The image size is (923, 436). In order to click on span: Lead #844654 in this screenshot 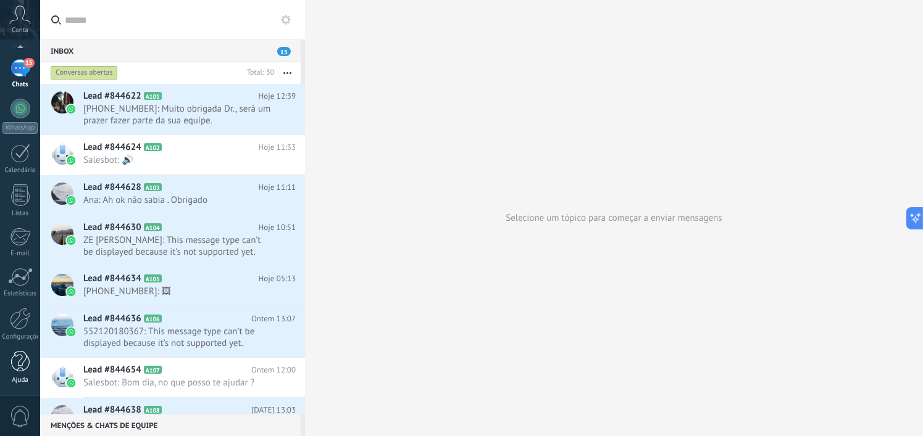, I will do `click(112, 370)`.